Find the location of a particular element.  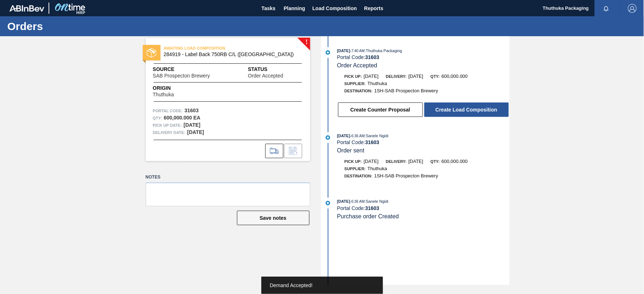

span: 284919 - Label Back 750RB C/L (Hogwarts) is located at coordinates (229, 54).